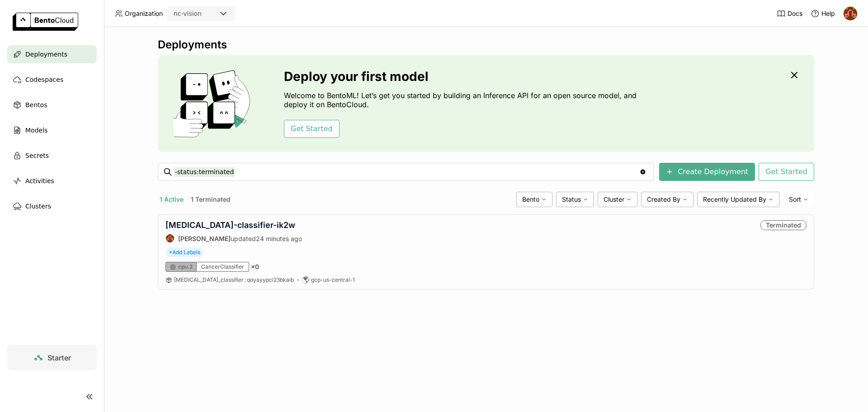 The width and height of the screenshot is (868, 412). Describe the element at coordinates (795, 199) in the screenshot. I see `span: Sort` at that location.